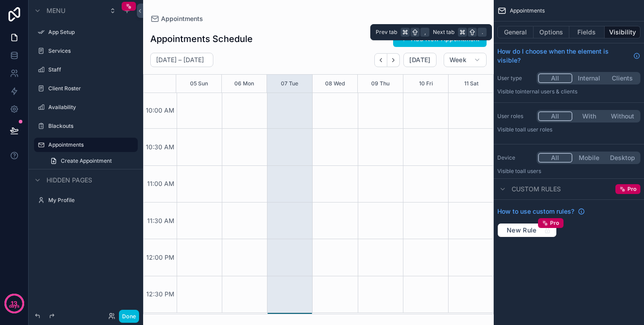 This screenshot has width=644, height=325. Describe the element at coordinates (394, 60) in the screenshot. I see `button: Next` at that location.